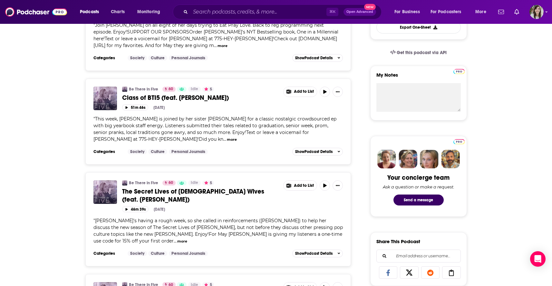  I want to click on img: User Profile, so click(537, 12).